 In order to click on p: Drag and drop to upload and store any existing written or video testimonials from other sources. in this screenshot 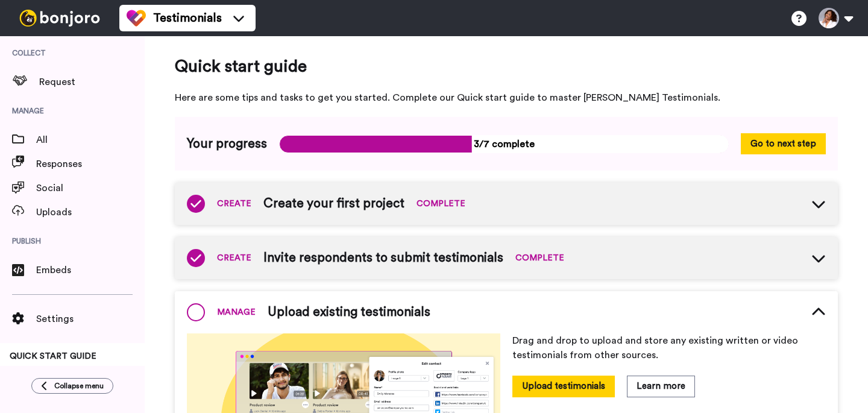, I will do `click(669, 348)`.